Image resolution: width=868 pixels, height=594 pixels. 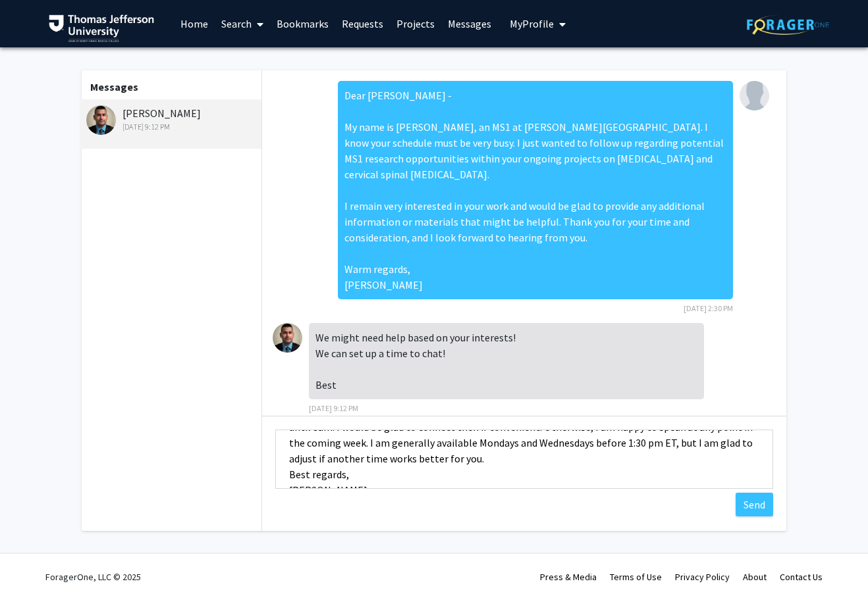 What do you see at coordinates (787, 24) in the screenshot?
I see `img: ForagerOne Logo` at bounding box center [787, 24].